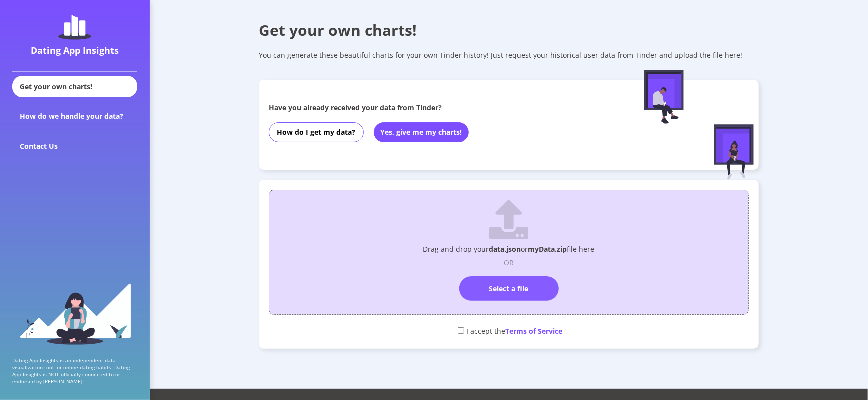  I want to click on img: upload.89845251.svg, so click(509, 220).